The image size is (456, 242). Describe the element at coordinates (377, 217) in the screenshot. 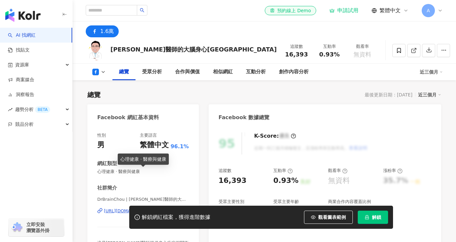

I see `span: 解鎖` at that location.